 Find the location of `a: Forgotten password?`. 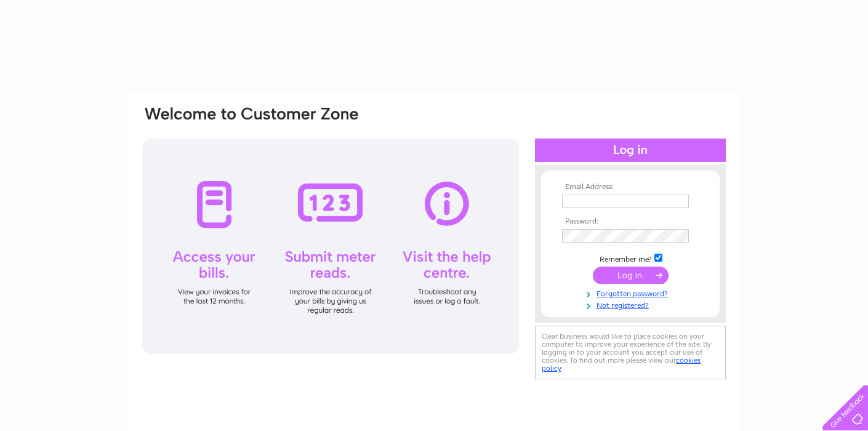

a: Forgotten password? is located at coordinates (631, 293).